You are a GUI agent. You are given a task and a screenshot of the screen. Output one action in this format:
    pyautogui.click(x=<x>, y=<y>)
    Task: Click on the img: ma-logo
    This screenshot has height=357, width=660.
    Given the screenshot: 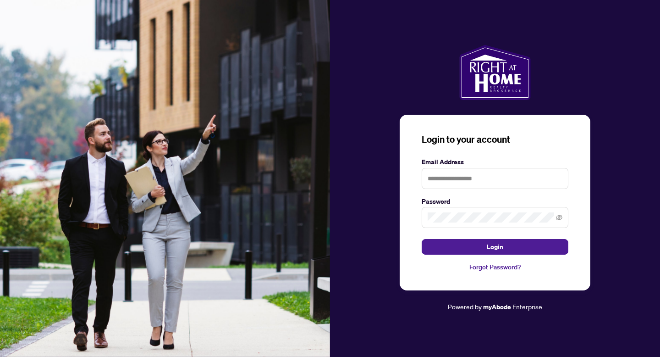 What is the action you would take?
    pyautogui.click(x=495, y=72)
    